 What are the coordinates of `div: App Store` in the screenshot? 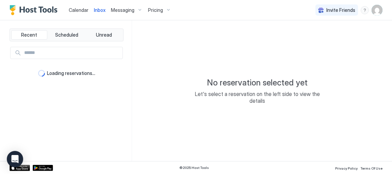 It's located at (20, 168).